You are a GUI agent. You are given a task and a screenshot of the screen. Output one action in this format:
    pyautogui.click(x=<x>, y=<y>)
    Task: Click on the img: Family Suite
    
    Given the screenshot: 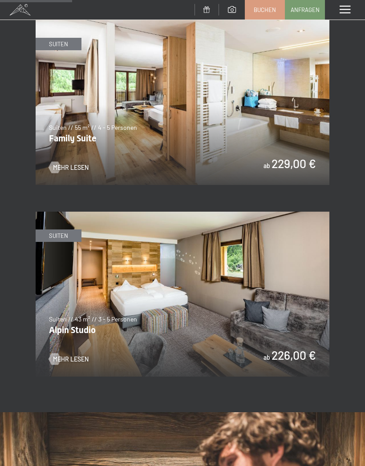 What is the action you would take?
    pyautogui.click(x=182, y=102)
    